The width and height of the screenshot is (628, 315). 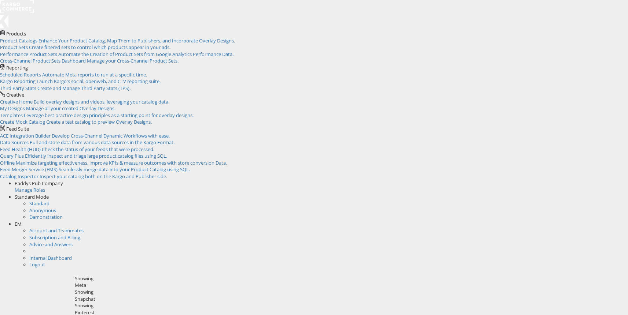 What do you see at coordinates (103, 177) in the screenshot?
I see `span: Inspect your catalog both on the Kargo and Publisher side.` at bounding box center [103, 177].